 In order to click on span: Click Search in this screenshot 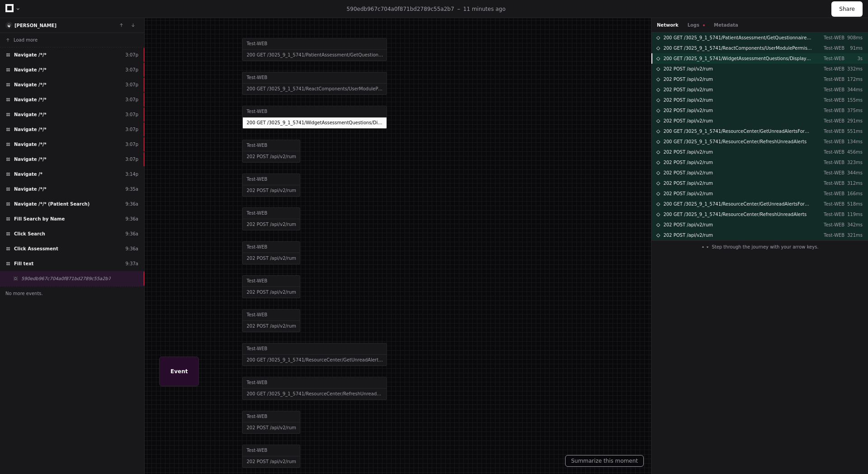, I will do `click(29, 234)`.